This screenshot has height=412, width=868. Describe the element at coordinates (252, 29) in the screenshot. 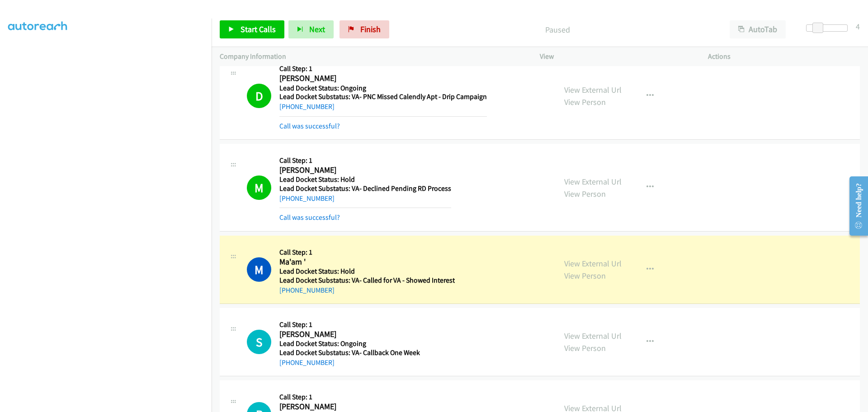

I see `a: Start Calls` at that location.